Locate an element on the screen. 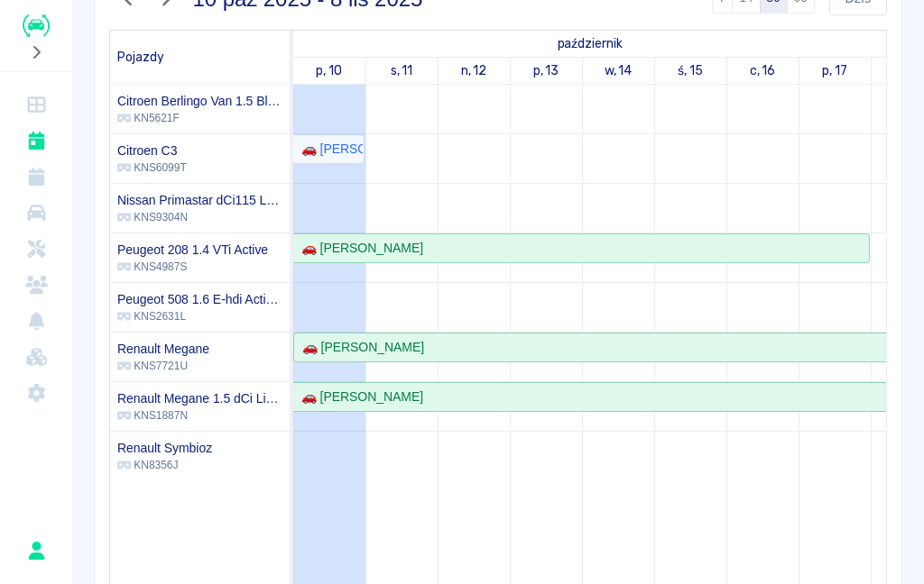 This screenshot has width=924, height=584. h6: Renault Megane 1.5 dCi Limited is located at coordinates (200, 398).